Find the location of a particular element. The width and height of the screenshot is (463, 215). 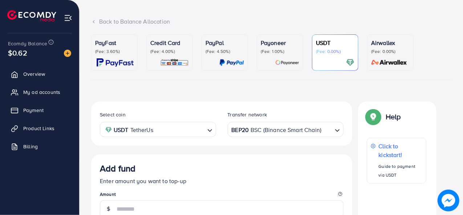

strong: BEP20 is located at coordinates (240, 130).